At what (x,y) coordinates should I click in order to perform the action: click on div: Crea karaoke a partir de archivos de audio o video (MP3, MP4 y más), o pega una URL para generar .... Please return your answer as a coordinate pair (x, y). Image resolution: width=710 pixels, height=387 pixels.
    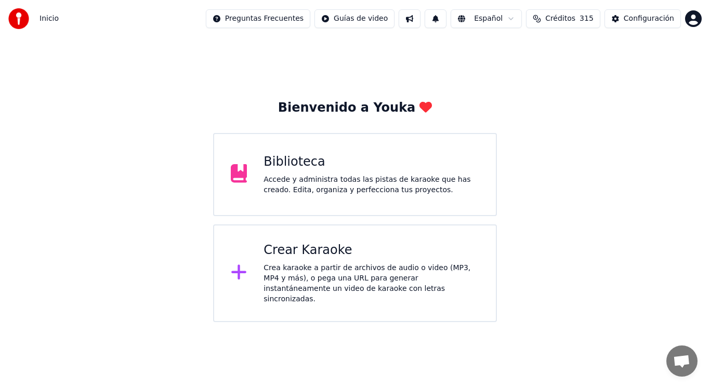
    Looking at the image, I should click on (371, 284).